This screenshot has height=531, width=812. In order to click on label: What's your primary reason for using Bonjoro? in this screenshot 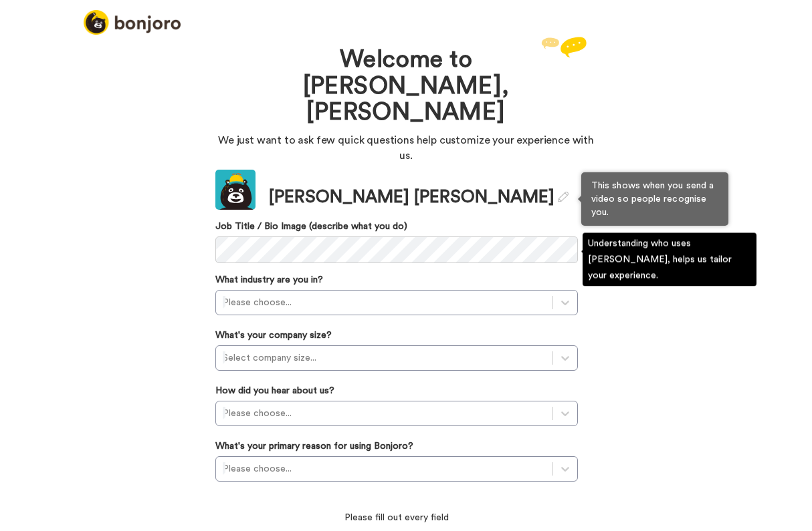, I will do `click(314, 446)`.